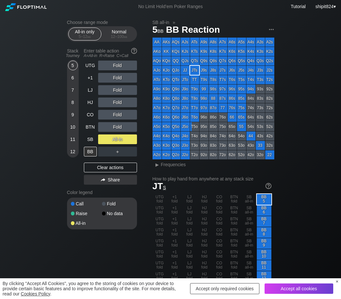  I want to click on div: A2o, so click(157, 155).